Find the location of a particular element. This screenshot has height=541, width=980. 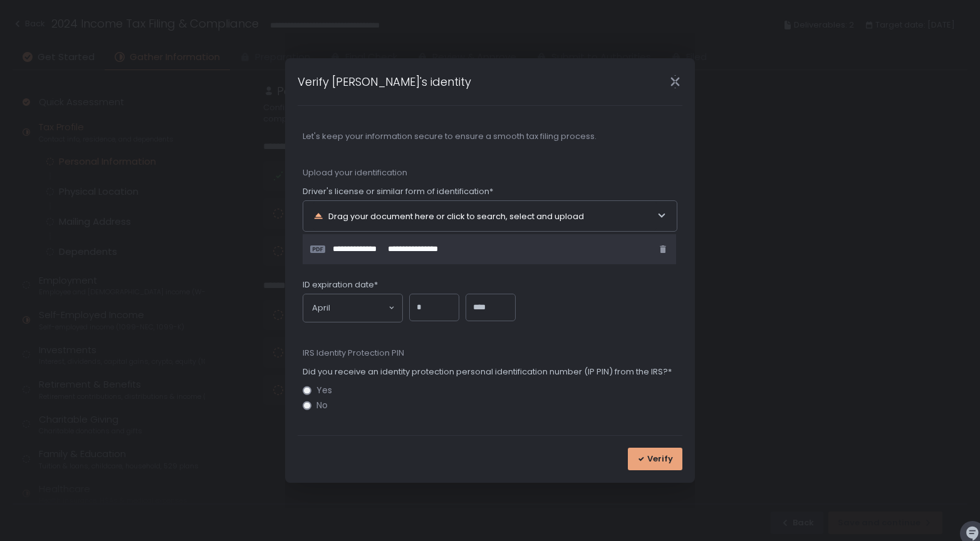

span: IRS Identity Protection PIN is located at coordinates (490, 354).